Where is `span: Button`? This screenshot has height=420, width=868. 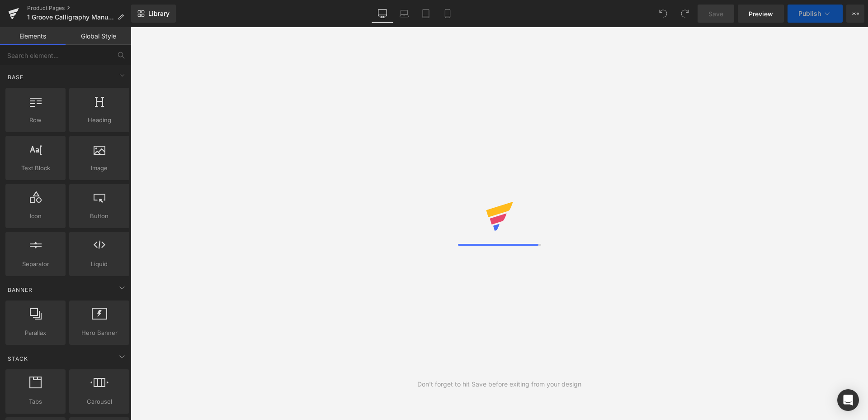 span: Button is located at coordinates (99, 216).